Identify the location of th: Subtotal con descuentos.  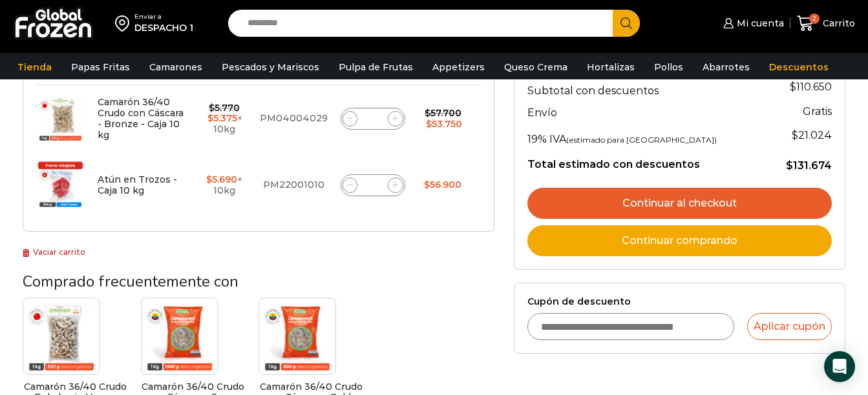
(647, 87).